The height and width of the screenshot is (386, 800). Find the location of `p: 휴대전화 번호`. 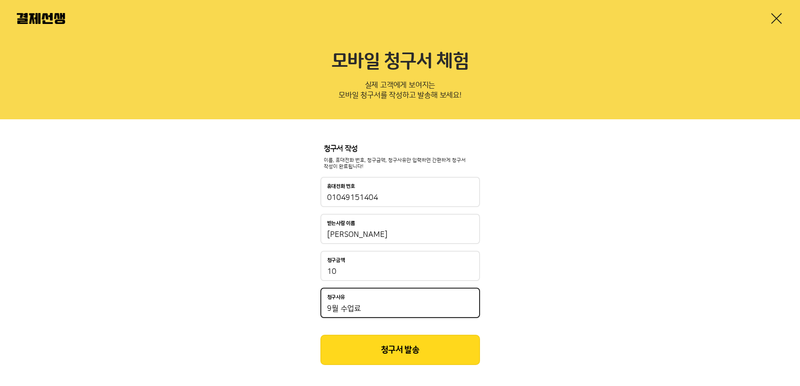

p: 휴대전화 번호 is located at coordinates (341, 186).